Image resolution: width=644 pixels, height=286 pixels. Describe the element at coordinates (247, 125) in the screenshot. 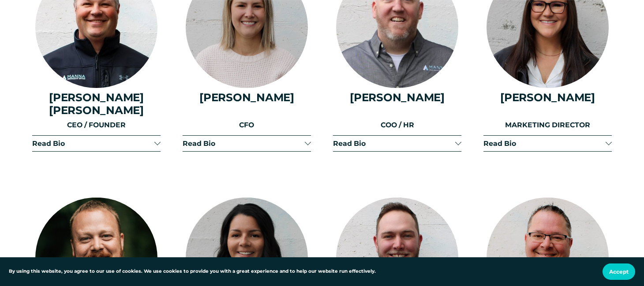

I see `p: CFO` at that location.